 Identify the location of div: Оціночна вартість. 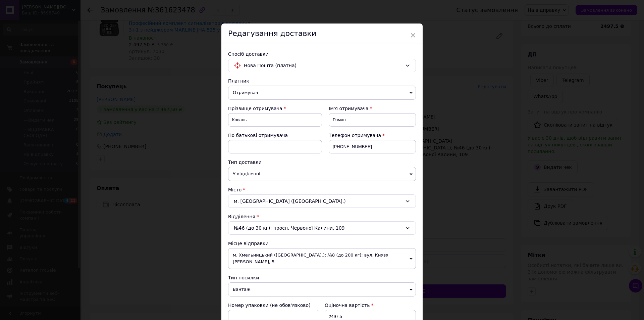
(371, 305).